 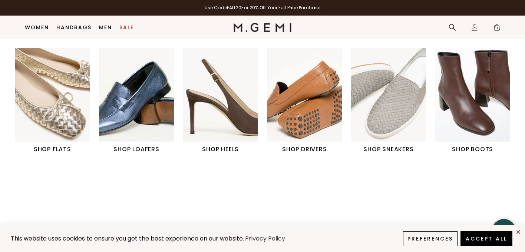 What do you see at coordinates (220, 149) in the screenshot?
I see `h1: SHOP HEELS` at bounding box center [220, 149].